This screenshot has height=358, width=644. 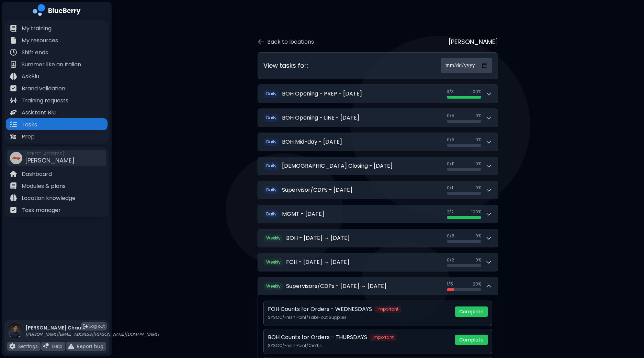 I want to click on button: Back to locations, so click(x=286, y=42).